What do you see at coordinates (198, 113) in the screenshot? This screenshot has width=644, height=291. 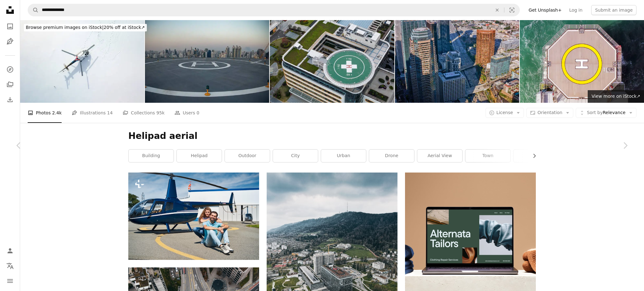 I see `span: 0` at bounding box center [198, 113].